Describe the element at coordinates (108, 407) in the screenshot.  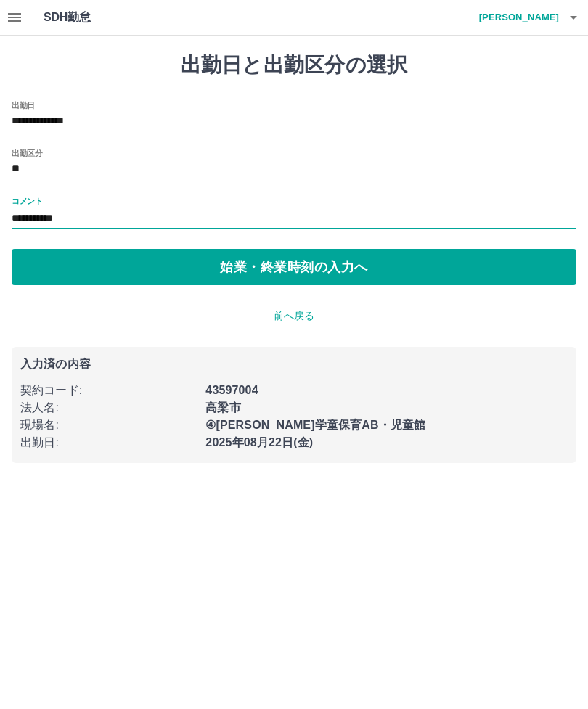
I see `p: 法人名 :` at that location.